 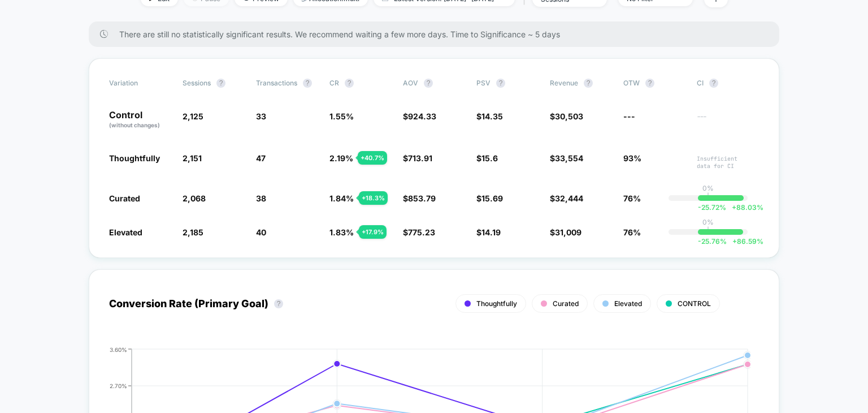 I want to click on span: Sessions, so click(x=197, y=83).